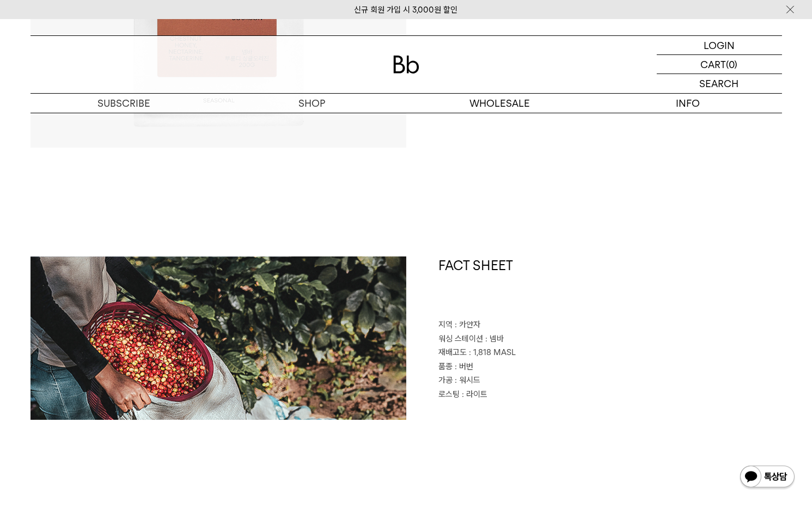 The image size is (812, 507). Describe the element at coordinates (449, 394) in the screenshot. I see `span: 로스팅` at that location.